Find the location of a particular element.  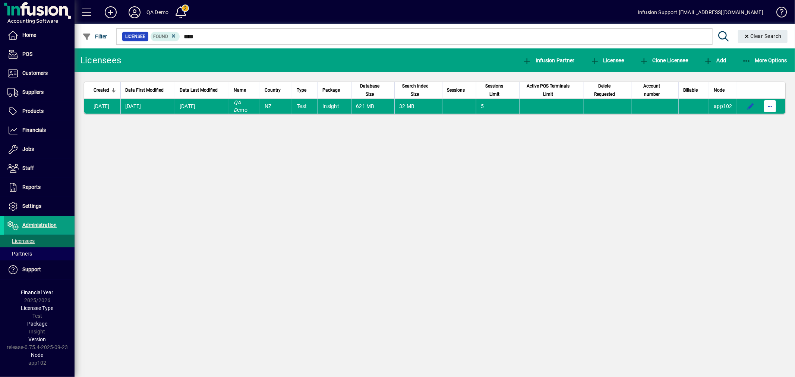

button: More Options is located at coordinates (765, 60).